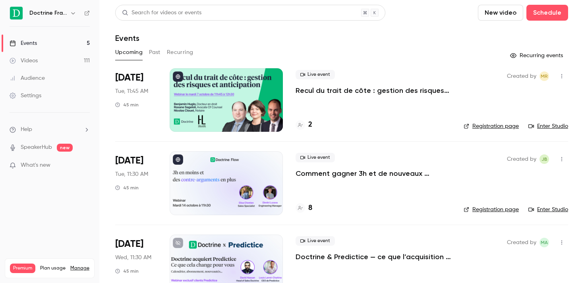  Describe the element at coordinates (65, 148) in the screenshot. I see `span: new` at that location.